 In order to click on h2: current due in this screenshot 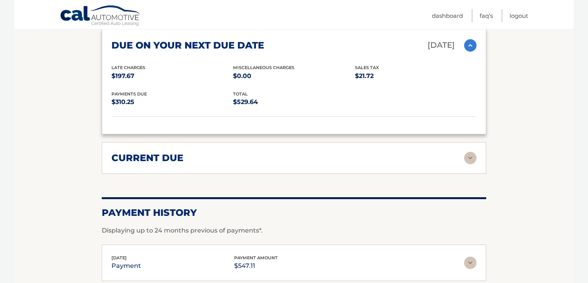, I will do `click(147, 158)`.